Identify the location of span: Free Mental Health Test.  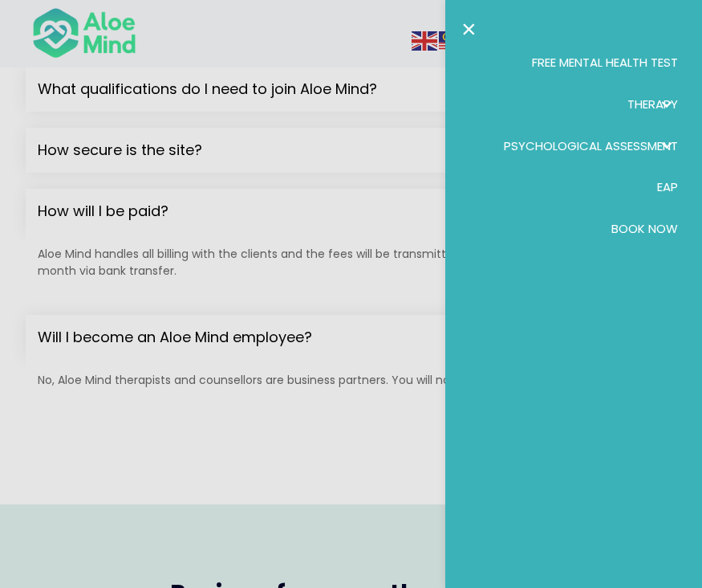
(605, 62).